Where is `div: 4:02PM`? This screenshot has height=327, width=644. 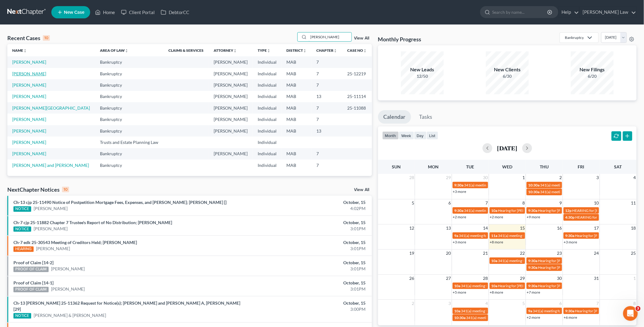 div: 4:02PM is located at coordinates (309, 209).